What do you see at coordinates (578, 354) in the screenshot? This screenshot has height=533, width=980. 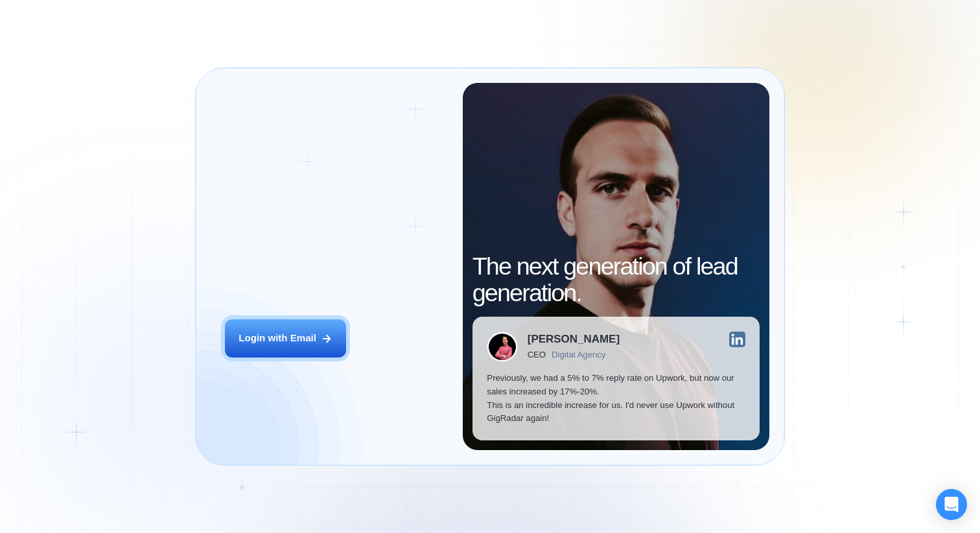 I see `div: Digital Agency` at bounding box center [578, 354].